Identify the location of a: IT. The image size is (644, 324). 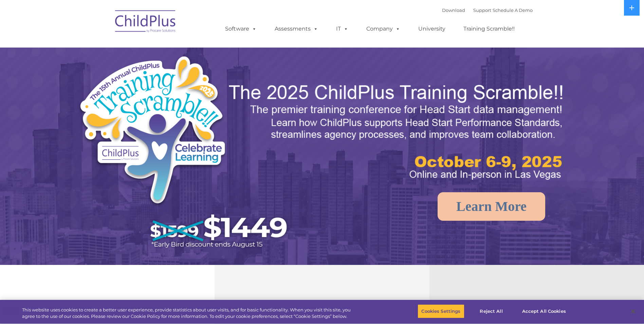
(342, 29).